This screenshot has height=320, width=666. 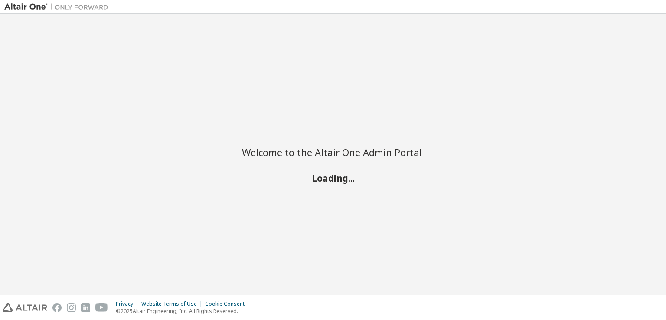 I want to click on img: youtube.svg, so click(x=101, y=307).